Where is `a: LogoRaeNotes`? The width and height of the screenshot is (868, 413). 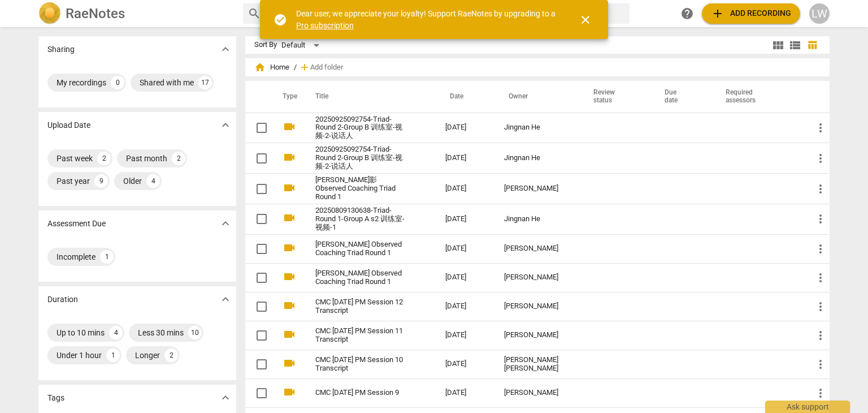 a: LogoRaeNotes is located at coordinates (136, 14).